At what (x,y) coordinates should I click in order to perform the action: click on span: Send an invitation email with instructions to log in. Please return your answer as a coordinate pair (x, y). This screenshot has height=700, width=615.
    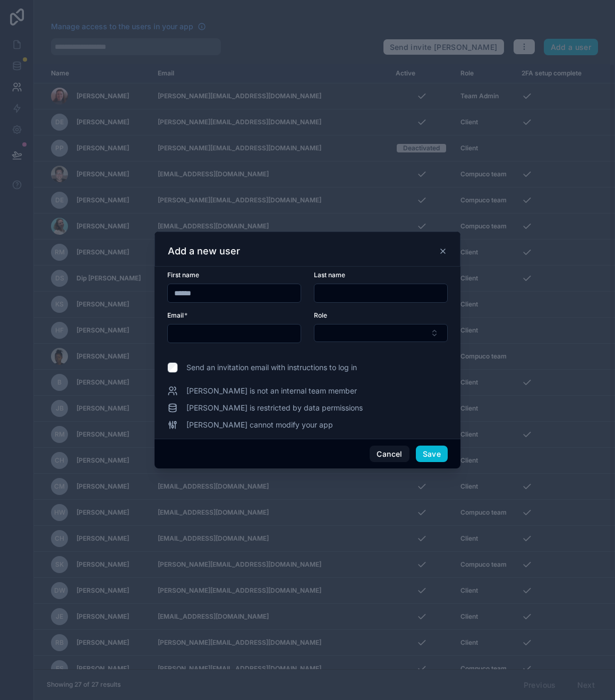
    Looking at the image, I should click on (271, 367).